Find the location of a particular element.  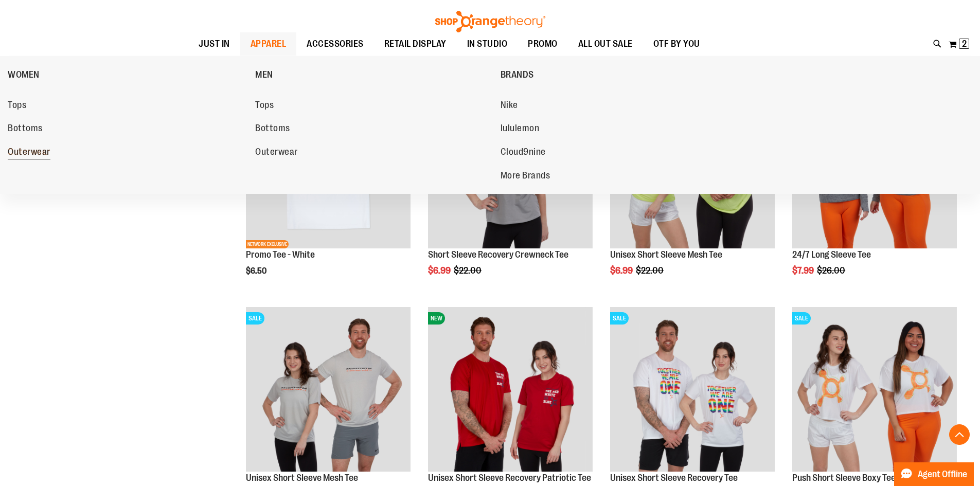

span: Nike is located at coordinates (509, 106).